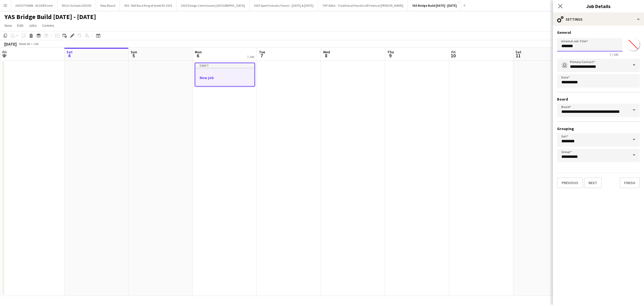 Image resolution: width=644 pixels, height=305 pixels. What do you see at coordinates (77, 6) in the screenshot?
I see `button: YAS In Schools 2025 R1` at bounding box center [77, 6].